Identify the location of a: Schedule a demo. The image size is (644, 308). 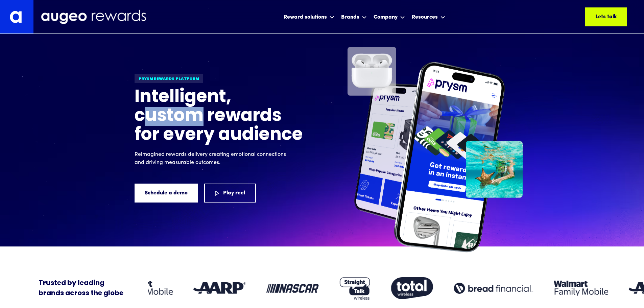
(166, 193).